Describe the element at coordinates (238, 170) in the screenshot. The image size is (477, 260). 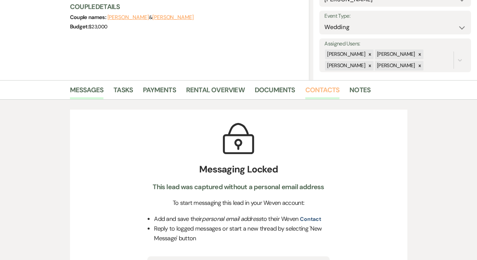
I see `h4: Messaging Locked` at that location.